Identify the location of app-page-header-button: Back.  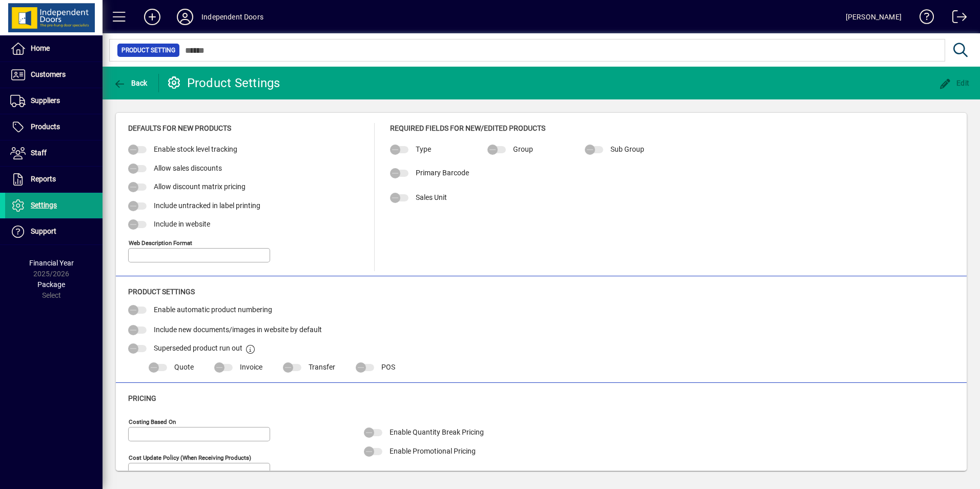
(131, 83).